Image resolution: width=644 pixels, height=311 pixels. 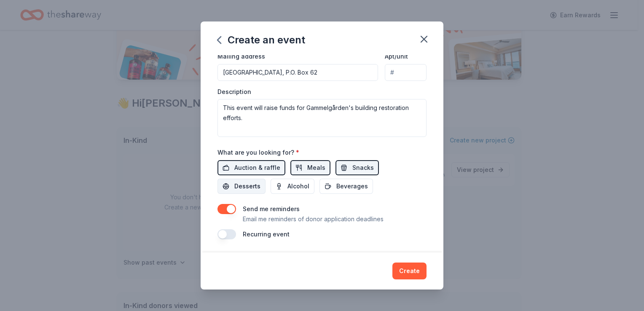 What do you see at coordinates (259, 152) in the screenshot?
I see `label: What are you looking for?` at bounding box center [259, 152].